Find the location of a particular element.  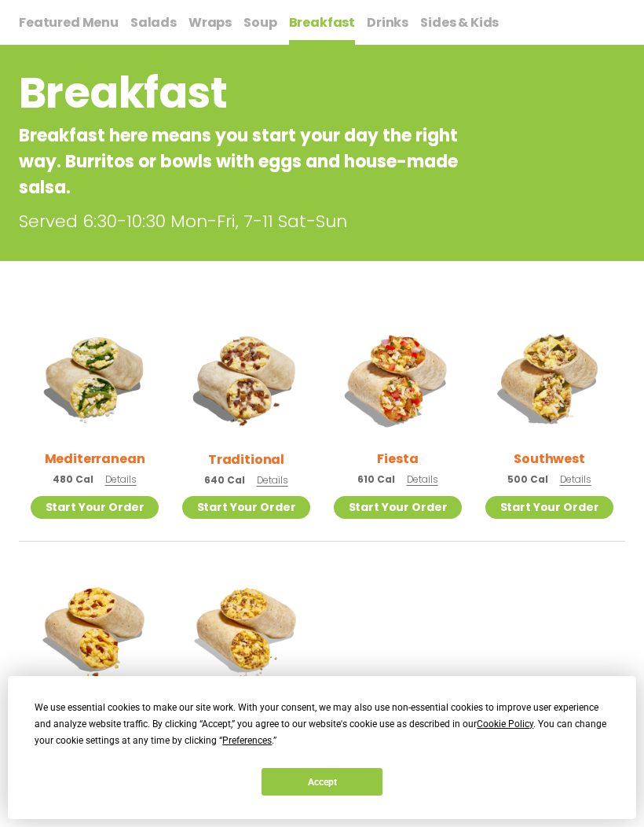

img: Product photo for Turkey Sausage, Egg & Cheese is located at coordinates (246, 629).